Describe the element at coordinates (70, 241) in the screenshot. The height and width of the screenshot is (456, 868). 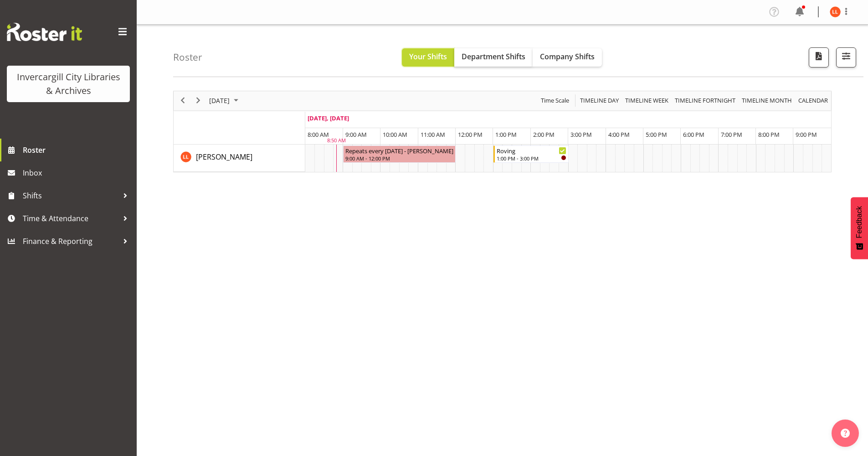
I see `span: Finance & Reporting` at that location.